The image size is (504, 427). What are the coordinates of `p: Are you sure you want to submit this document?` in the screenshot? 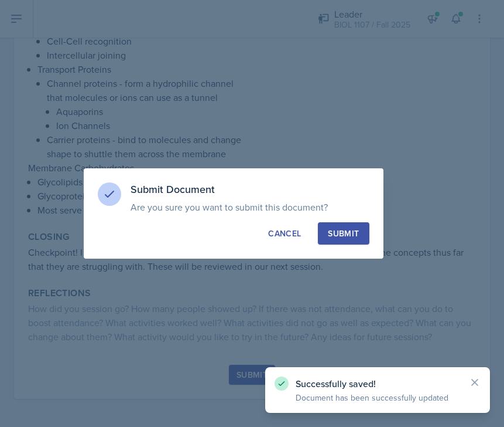 It's located at (250, 207).